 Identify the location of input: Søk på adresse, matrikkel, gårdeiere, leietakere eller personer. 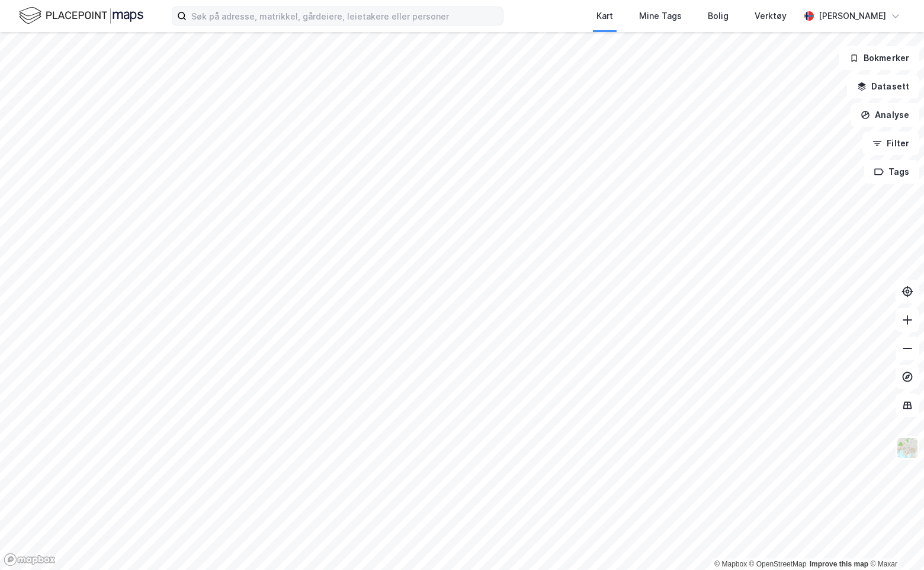
(345, 16).